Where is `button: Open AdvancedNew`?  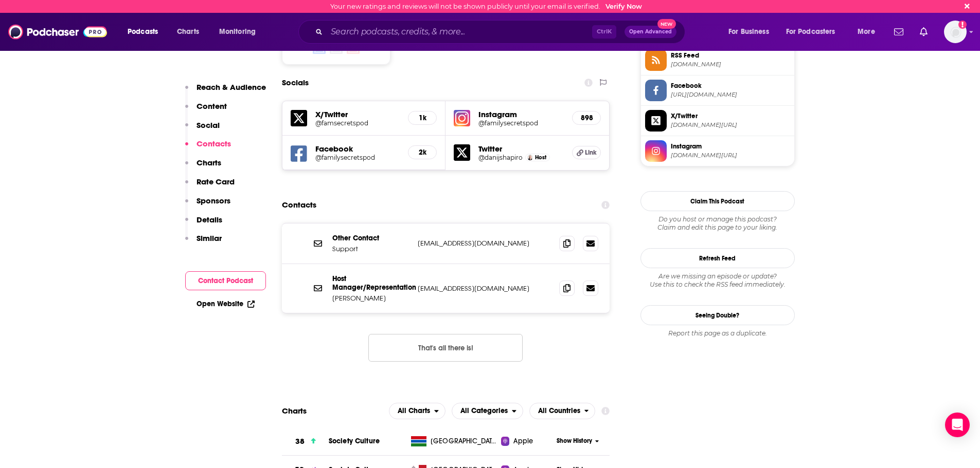 button: Open AdvancedNew is located at coordinates (650, 32).